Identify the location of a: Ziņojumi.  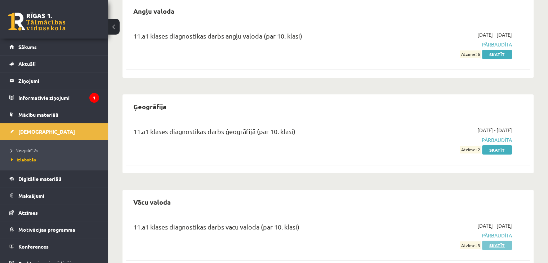
(54, 81).